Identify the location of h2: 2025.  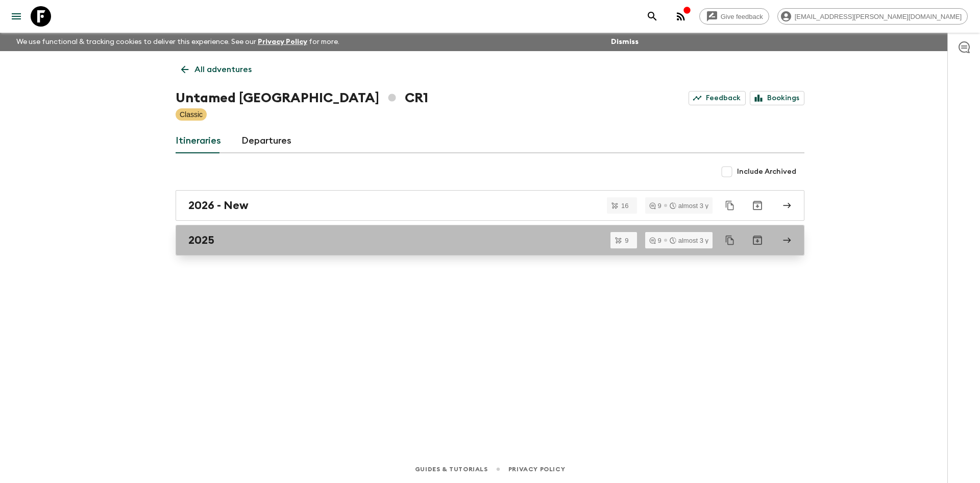
(202, 240).